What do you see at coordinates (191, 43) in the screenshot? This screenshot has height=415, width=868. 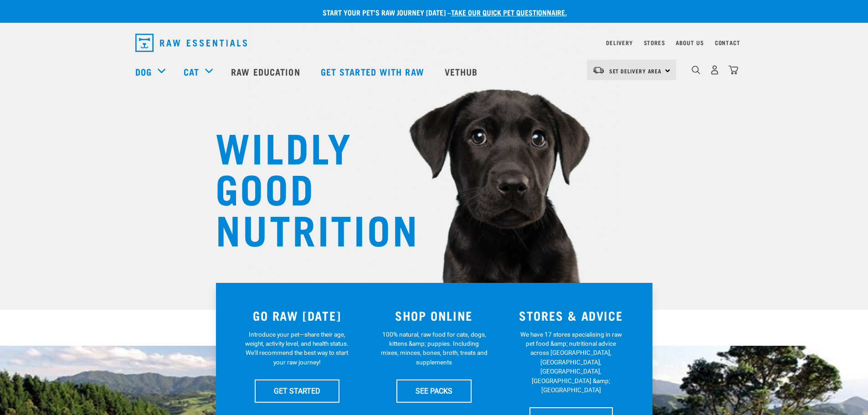 I see `img: Raw Essentials Logo` at bounding box center [191, 43].